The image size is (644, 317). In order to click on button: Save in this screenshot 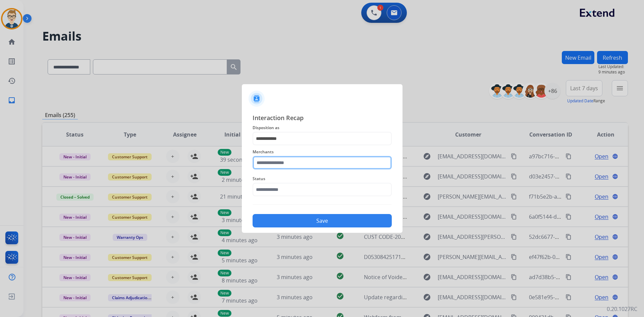, I will do `click(322, 221)`.